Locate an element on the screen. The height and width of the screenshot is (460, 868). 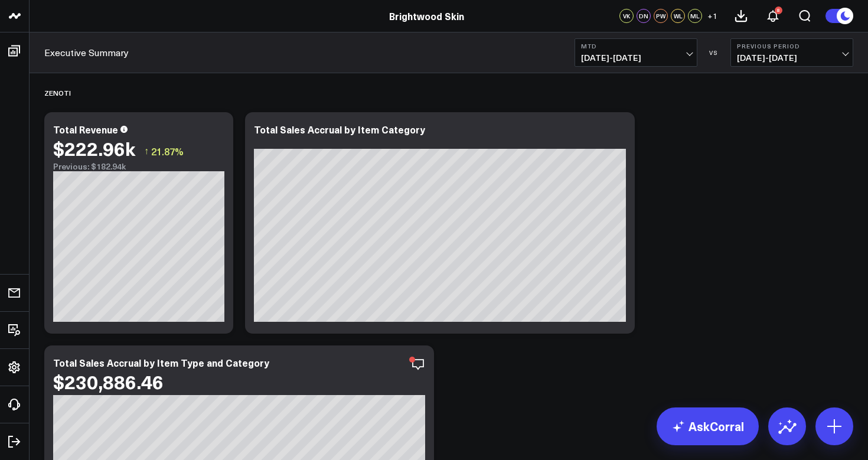
a: Executive Summary is located at coordinates (86, 53).